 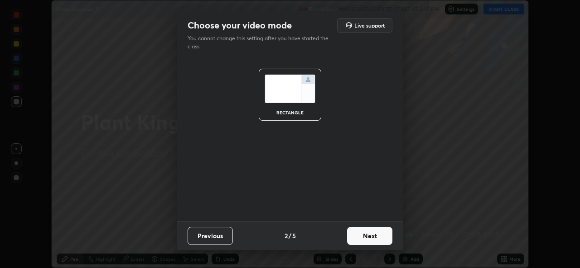 I want to click on img: normalScreenIcon.ae25ed63.svg, so click(x=290, y=89).